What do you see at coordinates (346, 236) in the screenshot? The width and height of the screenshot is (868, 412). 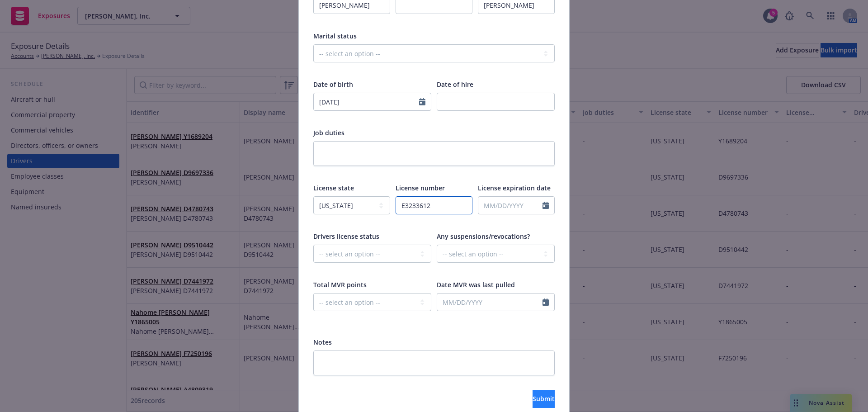 I see `span: Drivers license status` at bounding box center [346, 236].